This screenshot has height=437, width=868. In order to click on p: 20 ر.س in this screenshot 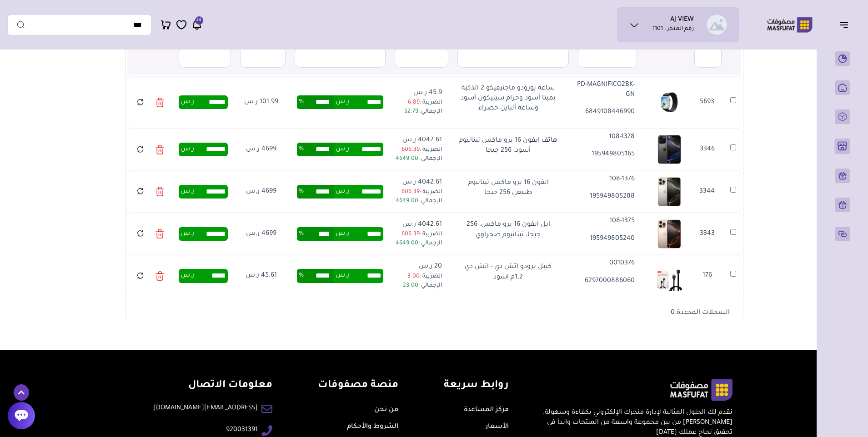, I will do `click(418, 267)`.